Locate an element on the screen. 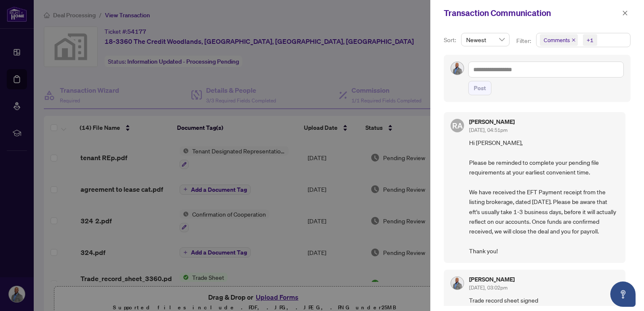  span: Trade record sheet signed is located at coordinates (544, 300).